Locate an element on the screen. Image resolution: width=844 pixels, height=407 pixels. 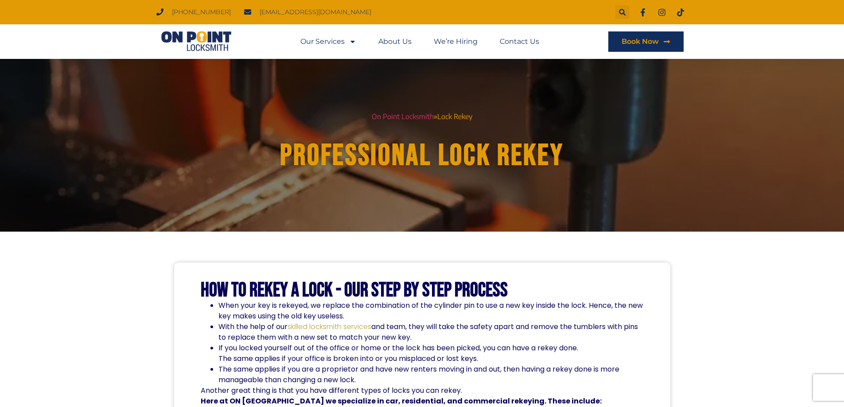
nav: Menu is located at coordinates (419, 42).